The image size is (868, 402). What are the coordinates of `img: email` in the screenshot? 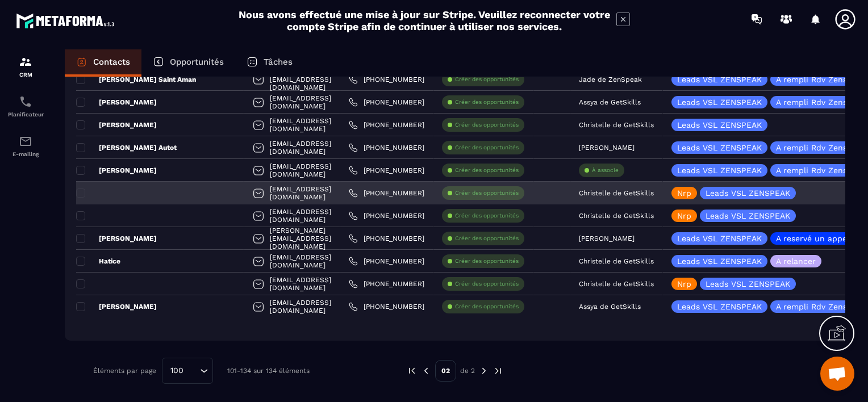 It's located at (26, 141).